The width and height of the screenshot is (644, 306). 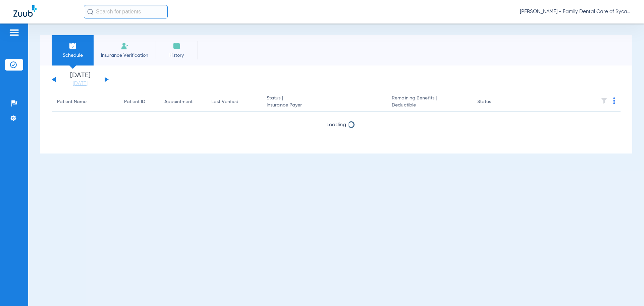 I want to click on img: hamburger-icon, so click(x=14, y=33).